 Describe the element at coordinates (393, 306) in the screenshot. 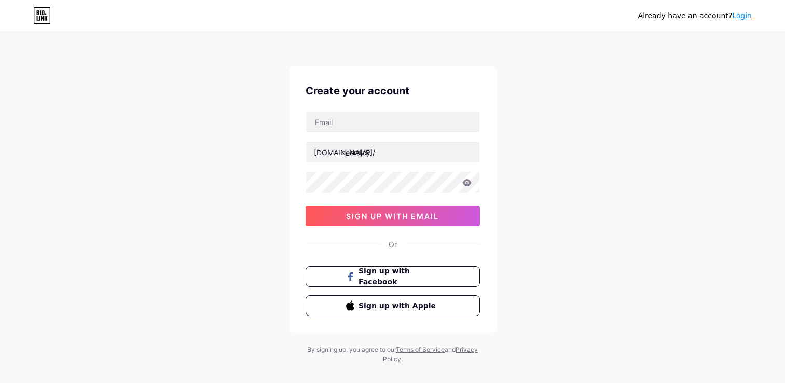

I see `button: Sign up with Apple` at that location.